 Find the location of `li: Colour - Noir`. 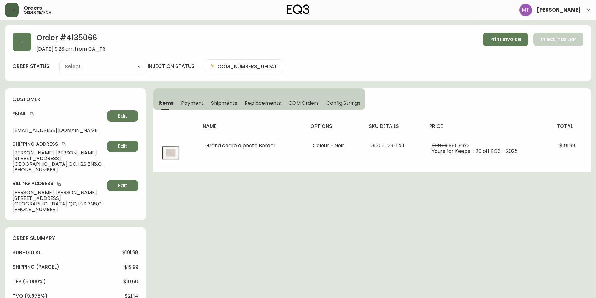

li: Colour - Noir is located at coordinates (335, 146).